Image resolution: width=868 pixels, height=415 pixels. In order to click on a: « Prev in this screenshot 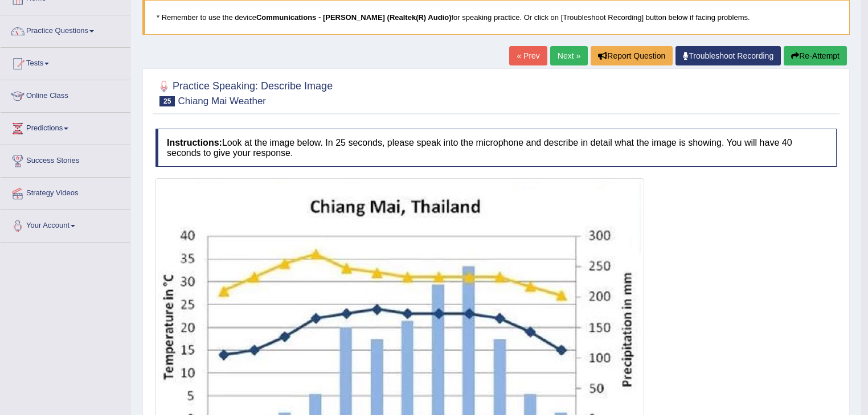, I will do `click(528, 56)`.